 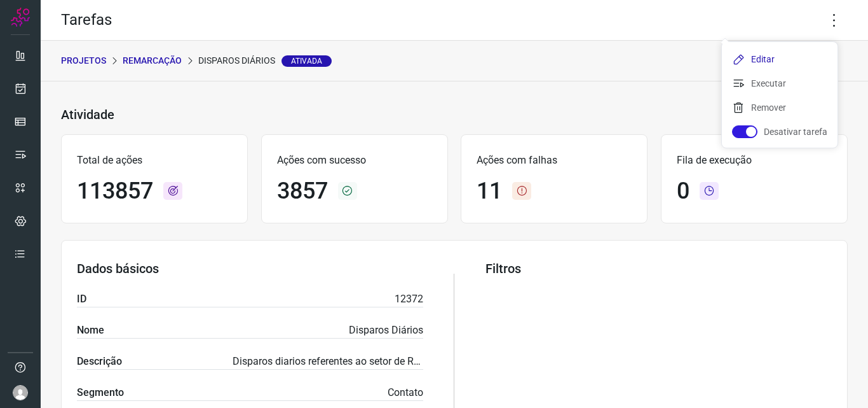 What do you see at coordinates (88, 114) in the screenshot?
I see `h3: Atividade` at bounding box center [88, 114].